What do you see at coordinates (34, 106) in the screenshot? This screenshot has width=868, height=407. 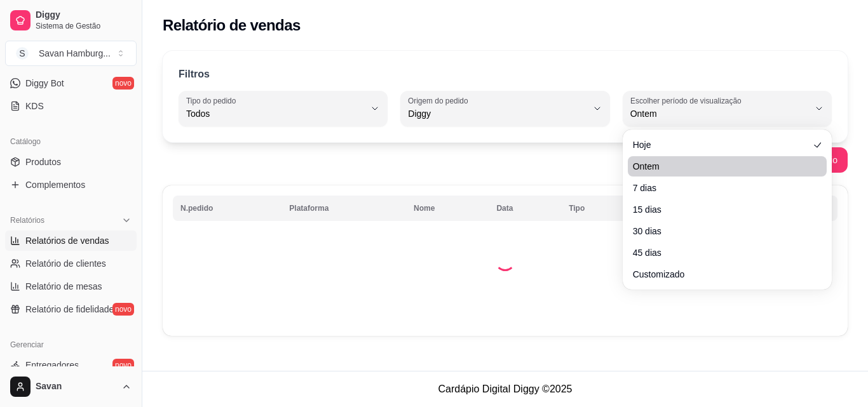 I see `span: KDS` at bounding box center [34, 106].